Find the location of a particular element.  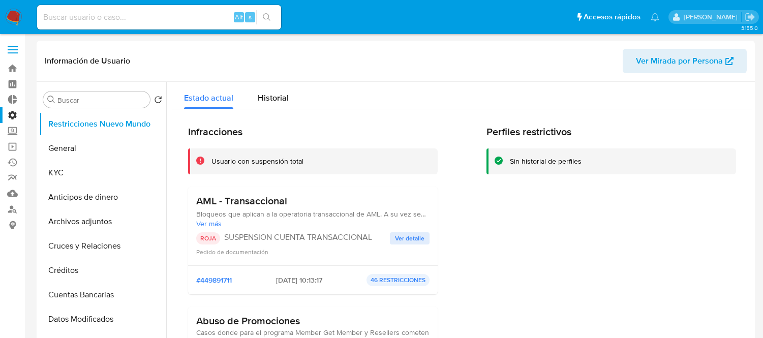

span: s is located at coordinates (250, 17).